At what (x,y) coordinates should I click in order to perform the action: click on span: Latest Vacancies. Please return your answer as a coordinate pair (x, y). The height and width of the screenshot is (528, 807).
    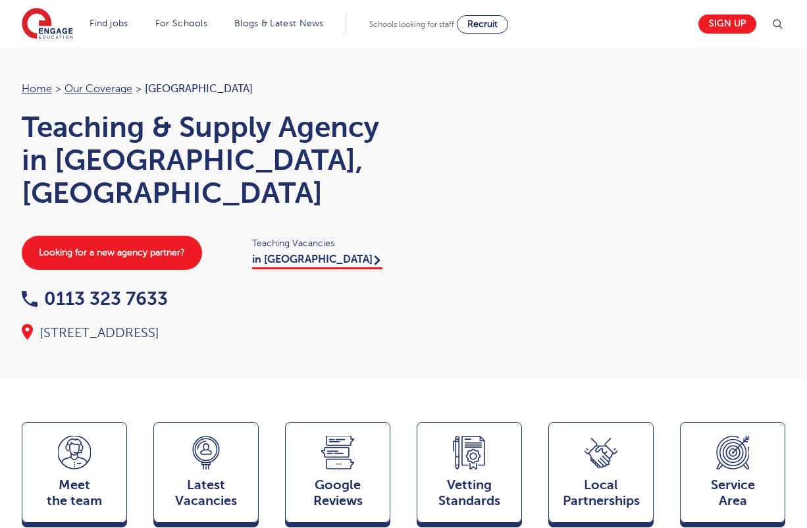
    Looking at the image, I should click on (206, 493).